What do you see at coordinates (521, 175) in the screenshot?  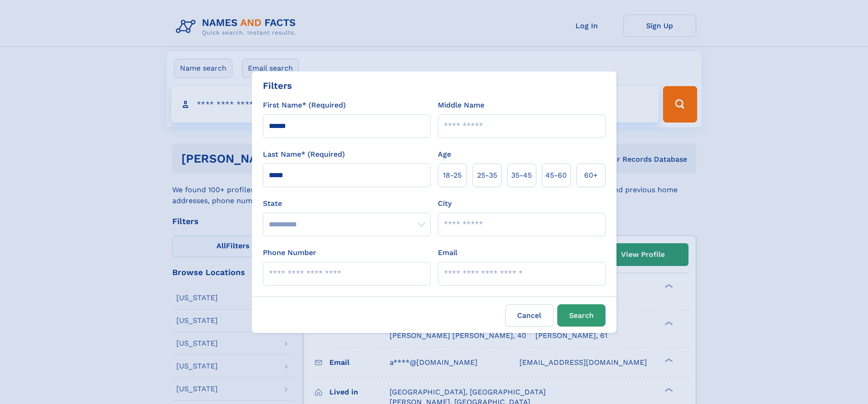 I see `span: 35‑45` at bounding box center [521, 175].